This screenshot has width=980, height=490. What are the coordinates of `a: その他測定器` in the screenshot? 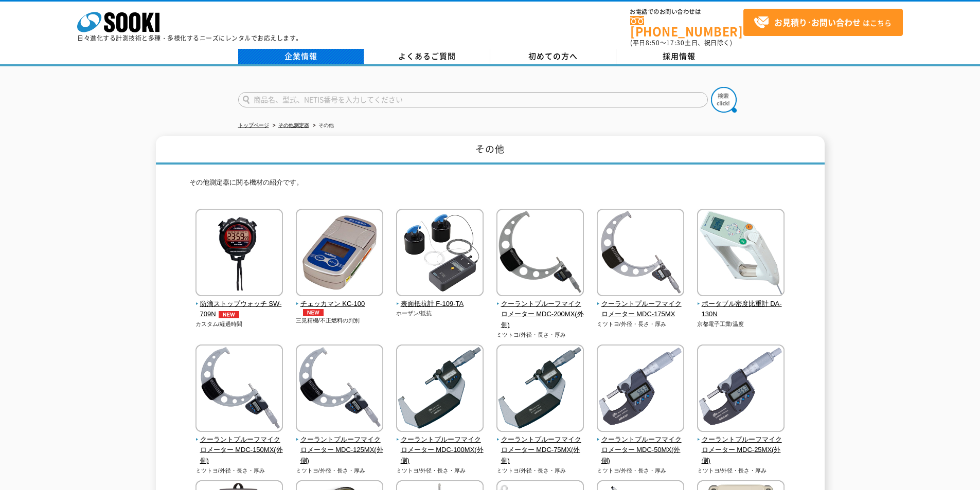 It's located at (294, 125).